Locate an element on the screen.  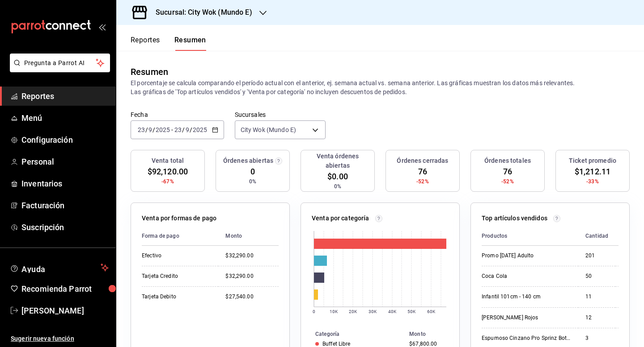
button: Pregunta a Parrot AI is located at coordinates (60, 63).